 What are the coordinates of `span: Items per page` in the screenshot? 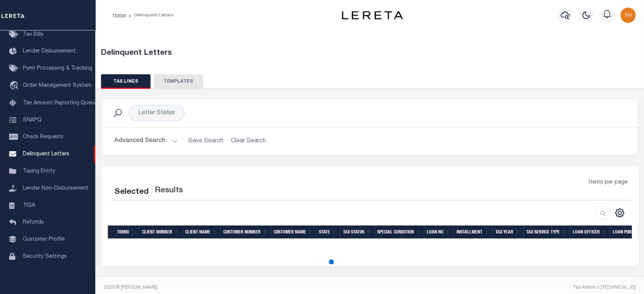 It's located at (609, 183).